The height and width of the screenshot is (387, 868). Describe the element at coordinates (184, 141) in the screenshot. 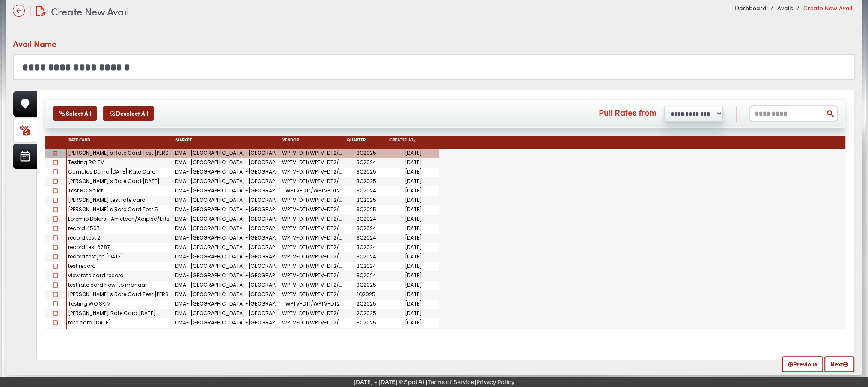

I see `span: Market` at that location.